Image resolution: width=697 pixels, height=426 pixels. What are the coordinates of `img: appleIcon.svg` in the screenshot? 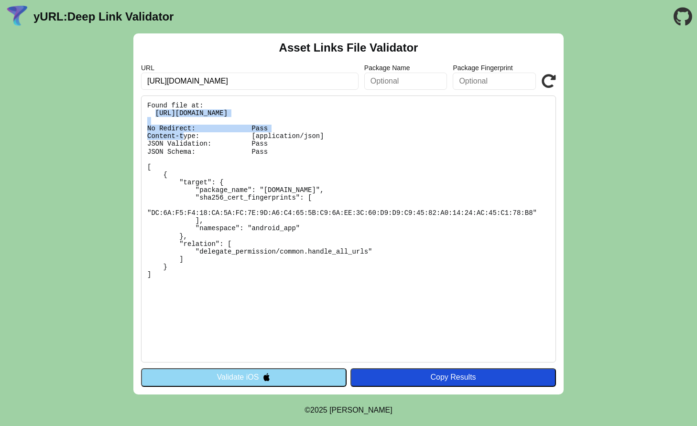 It's located at (266, 377).